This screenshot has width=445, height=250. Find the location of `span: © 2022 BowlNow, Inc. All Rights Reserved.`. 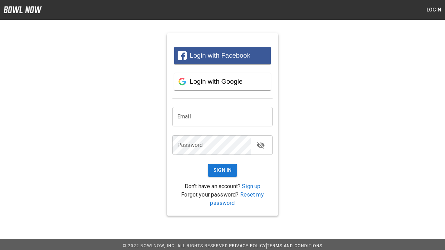

span: © 2022 BowlNow, Inc. All Rights Reserved. is located at coordinates (176, 246).